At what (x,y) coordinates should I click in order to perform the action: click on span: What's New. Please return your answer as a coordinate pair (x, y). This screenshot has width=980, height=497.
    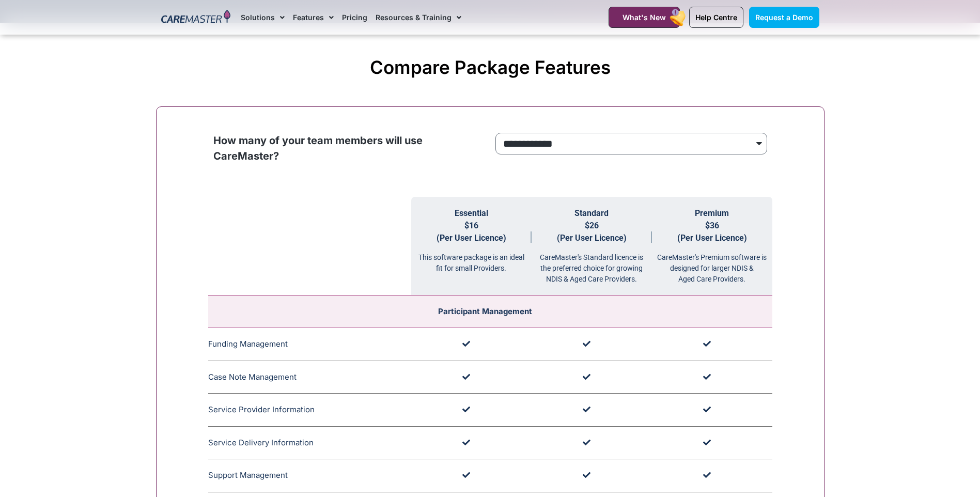
    Looking at the image, I should click on (645, 17).